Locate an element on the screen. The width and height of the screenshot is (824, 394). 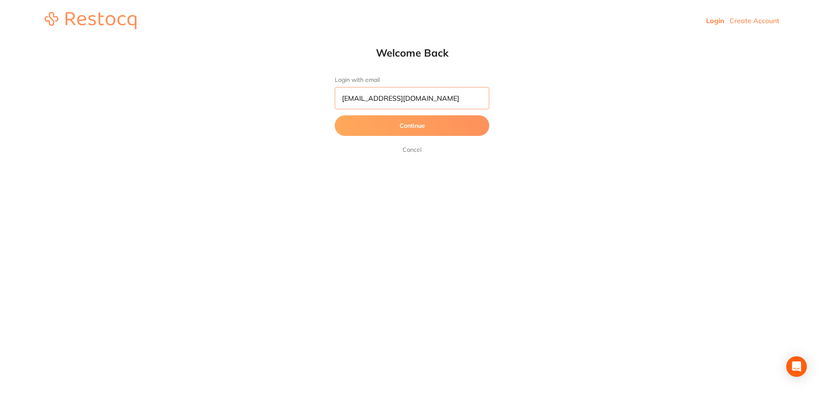
label: Login with email is located at coordinates (412, 80).